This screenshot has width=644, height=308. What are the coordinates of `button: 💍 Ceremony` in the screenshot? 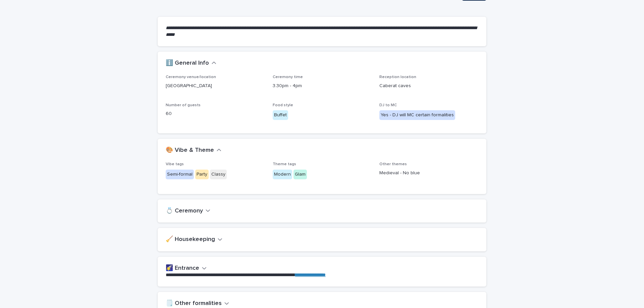 It's located at (188, 211).